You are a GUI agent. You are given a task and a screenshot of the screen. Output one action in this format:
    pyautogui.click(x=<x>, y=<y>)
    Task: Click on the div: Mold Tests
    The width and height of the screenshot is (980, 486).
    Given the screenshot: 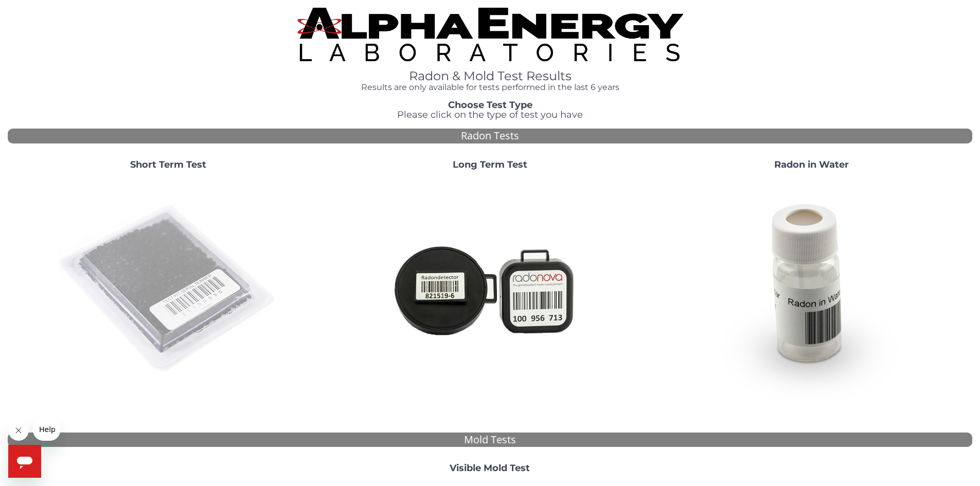 What is the action you would take?
    pyautogui.click(x=490, y=440)
    